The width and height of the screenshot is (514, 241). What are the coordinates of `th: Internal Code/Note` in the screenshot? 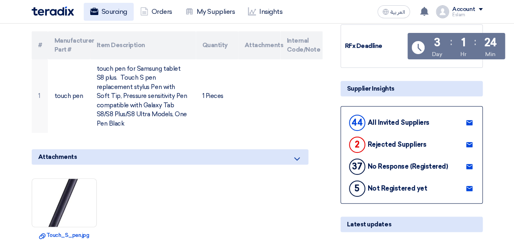 It's located at (301, 45).